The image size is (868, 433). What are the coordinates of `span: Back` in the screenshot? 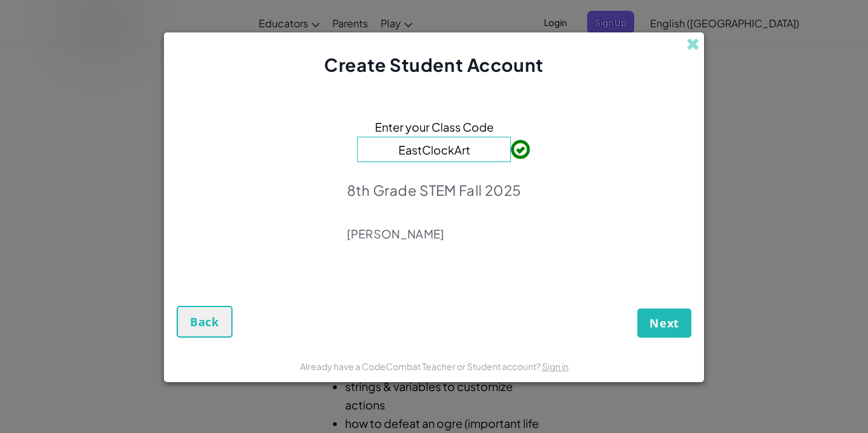 It's located at (204, 322).